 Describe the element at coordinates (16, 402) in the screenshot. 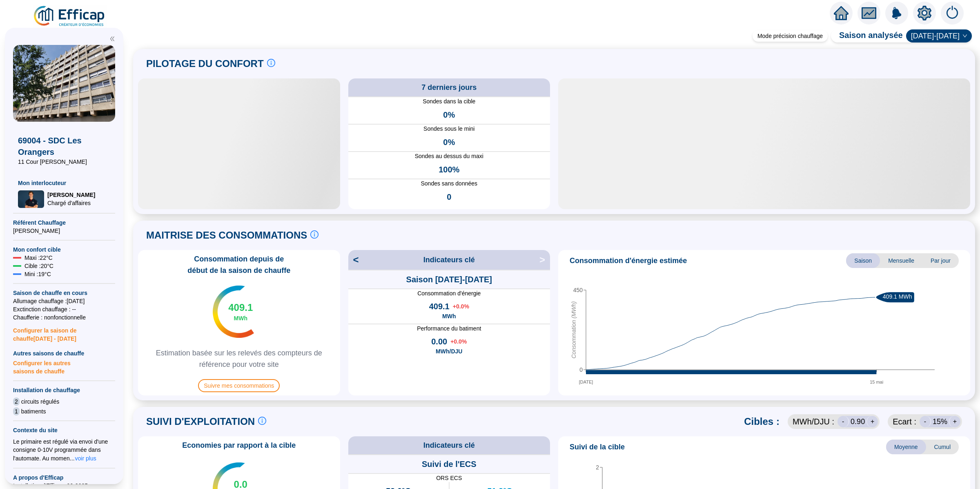

I see `span: 2` at that location.